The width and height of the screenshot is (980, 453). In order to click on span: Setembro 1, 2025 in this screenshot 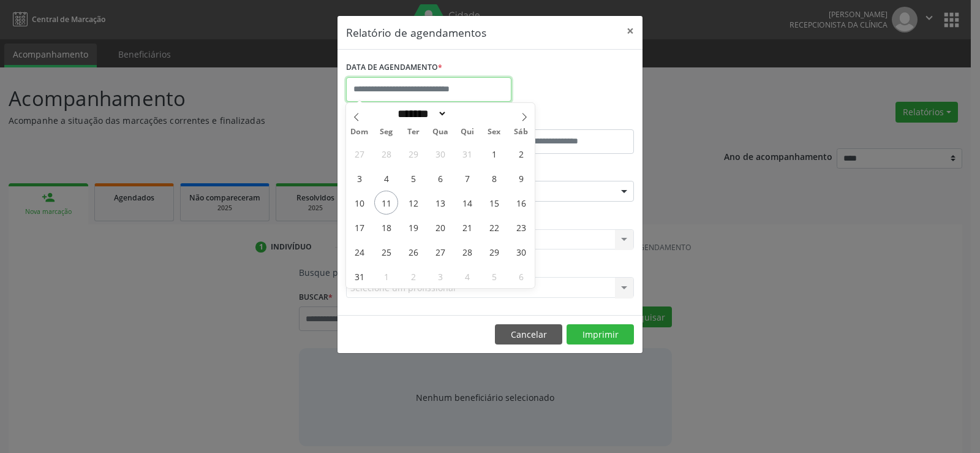, I will do `click(386, 276)`.